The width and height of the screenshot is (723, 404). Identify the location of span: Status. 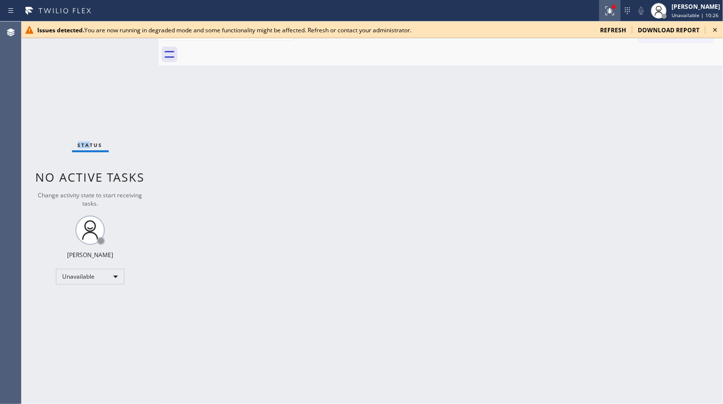
(90, 145).